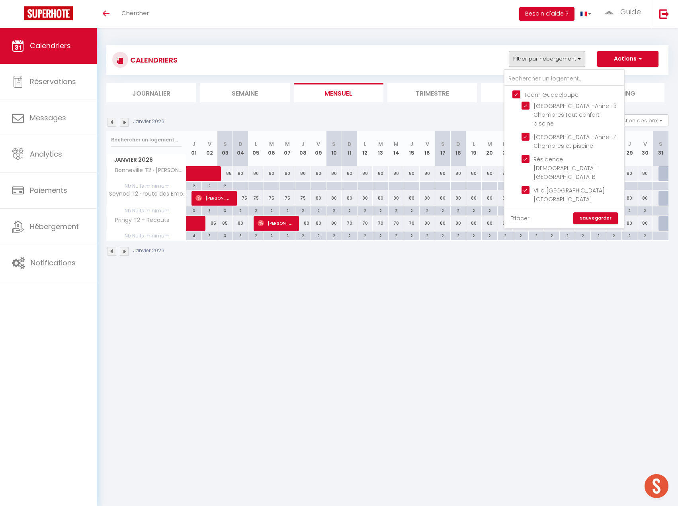 The width and height of the screenshot is (678, 506). What do you see at coordinates (303, 148) in the screenshot?
I see `th: 08` at bounding box center [303, 148].